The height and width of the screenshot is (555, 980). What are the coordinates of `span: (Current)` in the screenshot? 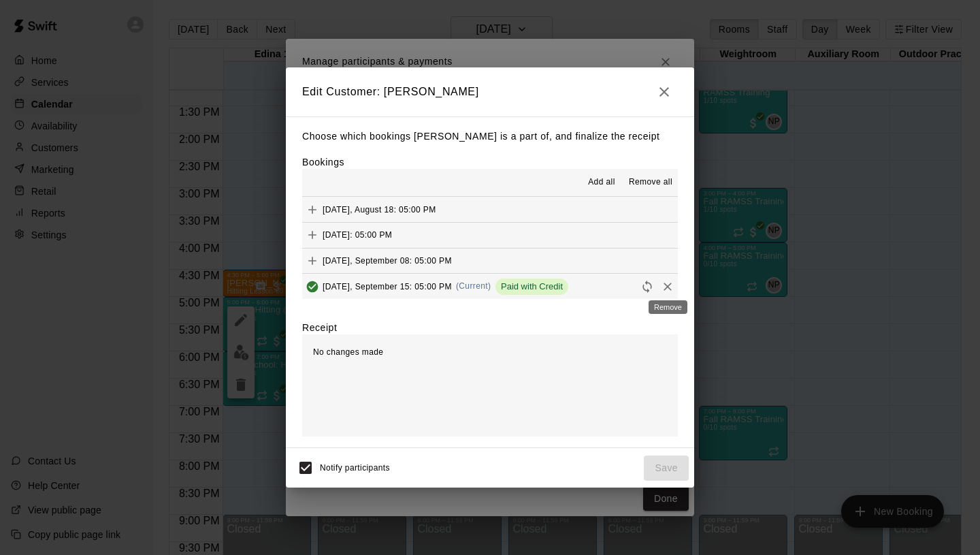 It's located at (474, 286).